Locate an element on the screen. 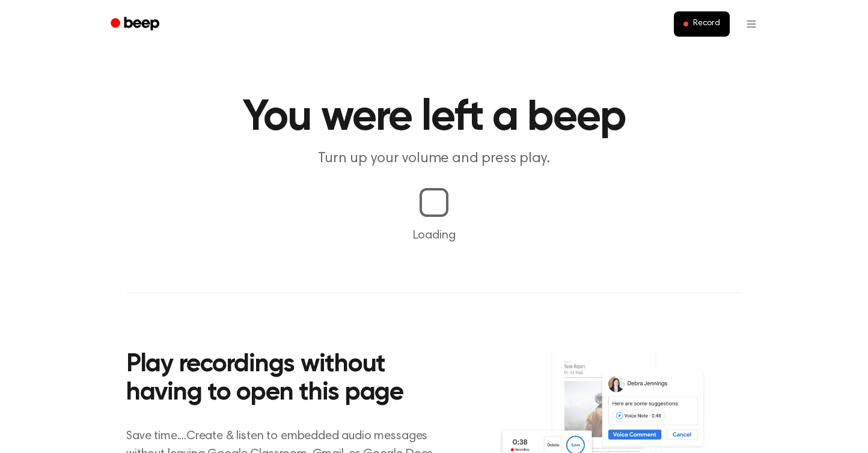 The width and height of the screenshot is (868, 453). button: Open menu is located at coordinates (752, 24).